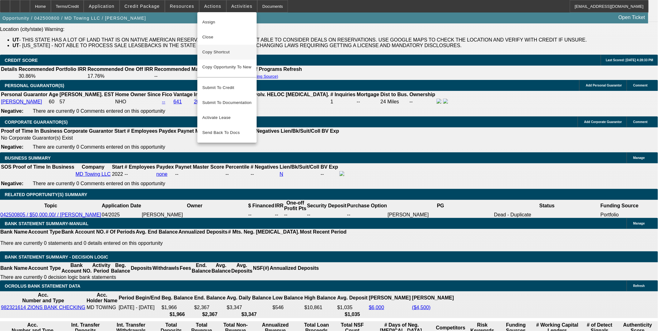 The width and height of the screenshot is (658, 331). What do you see at coordinates (227, 103) in the screenshot?
I see `span: Submit To Documentation` at bounding box center [227, 103].